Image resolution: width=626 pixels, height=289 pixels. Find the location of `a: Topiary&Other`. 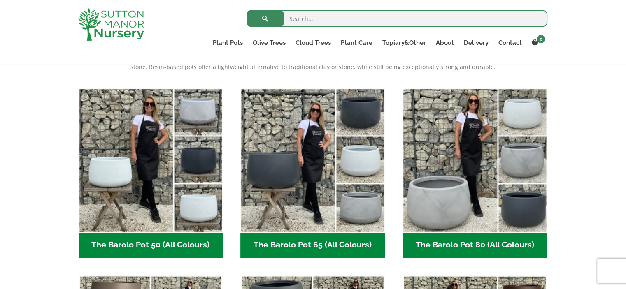

a: Topiary&Other is located at coordinates (404, 43).